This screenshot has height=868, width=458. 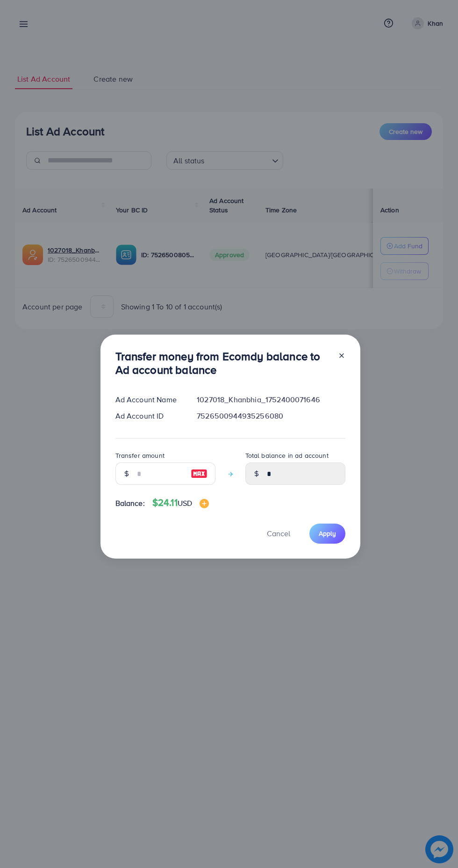 I want to click on span: Cancel, so click(x=279, y=533).